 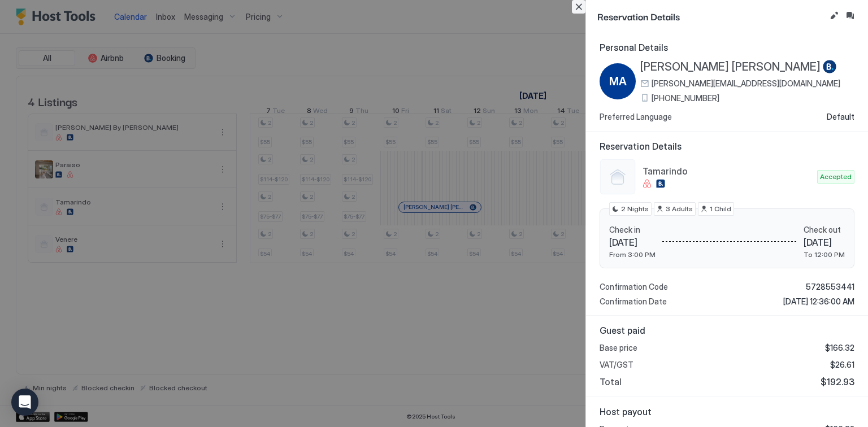 I want to click on span: Guest paid, so click(x=727, y=331).